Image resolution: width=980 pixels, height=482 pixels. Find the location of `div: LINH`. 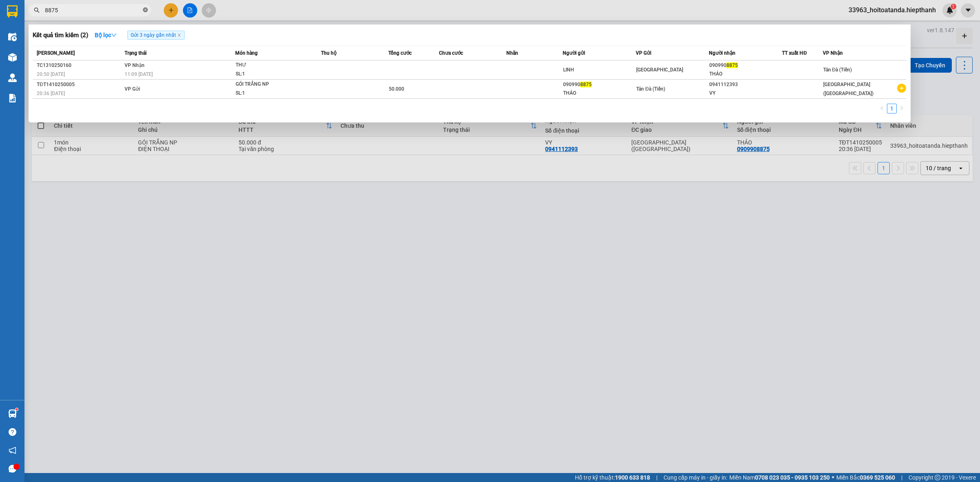

div: LINH is located at coordinates (599, 70).